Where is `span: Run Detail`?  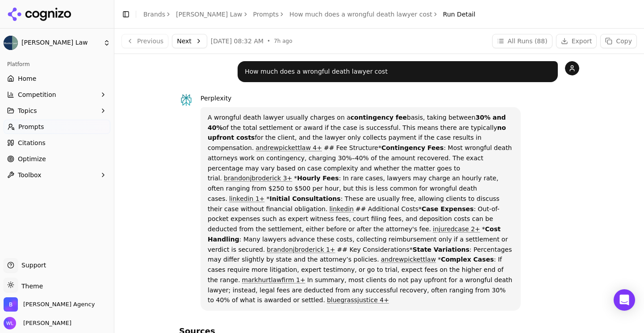 span: Run Detail is located at coordinates (459, 14).